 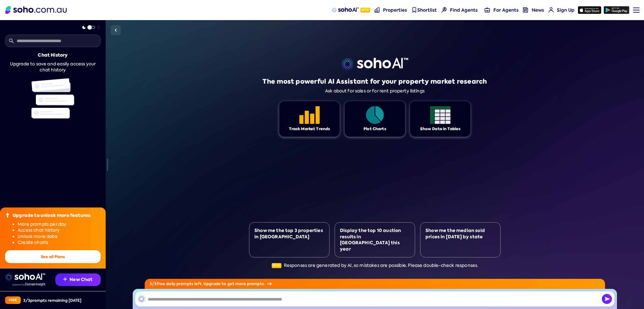 What do you see at coordinates (53, 98) in the screenshot?
I see `img: Chat history illustration` at bounding box center [53, 98].